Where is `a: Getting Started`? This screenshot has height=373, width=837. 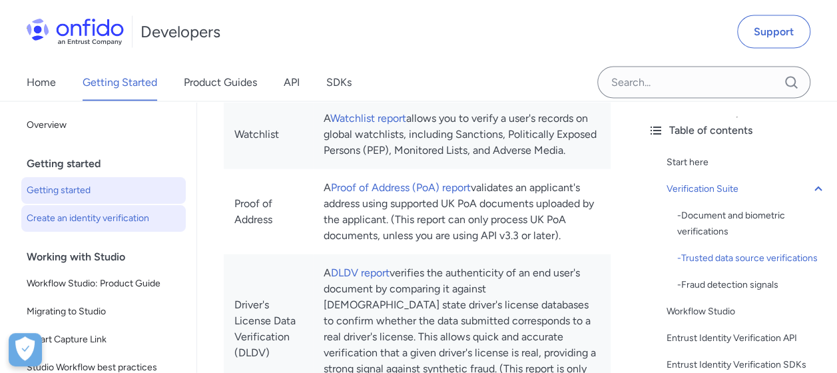
a: Getting Started is located at coordinates (120, 83).